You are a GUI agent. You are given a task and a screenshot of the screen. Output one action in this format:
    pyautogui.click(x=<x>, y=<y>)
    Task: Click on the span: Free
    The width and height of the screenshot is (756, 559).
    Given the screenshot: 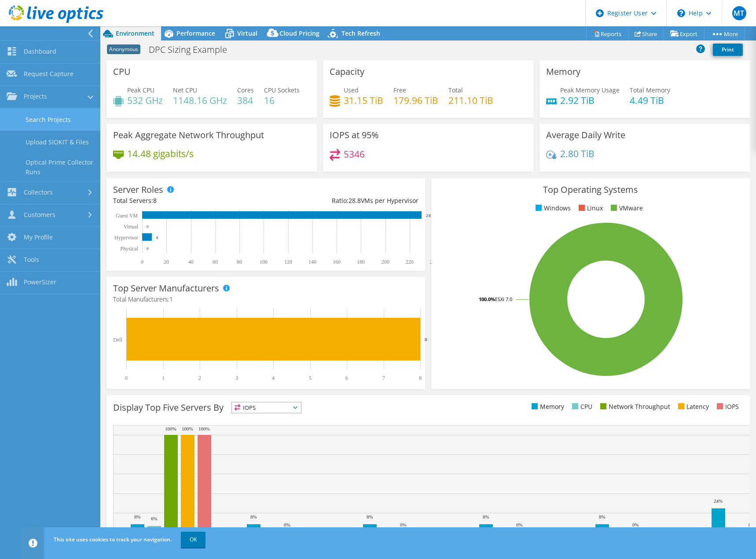 What is the action you would take?
    pyautogui.click(x=400, y=90)
    